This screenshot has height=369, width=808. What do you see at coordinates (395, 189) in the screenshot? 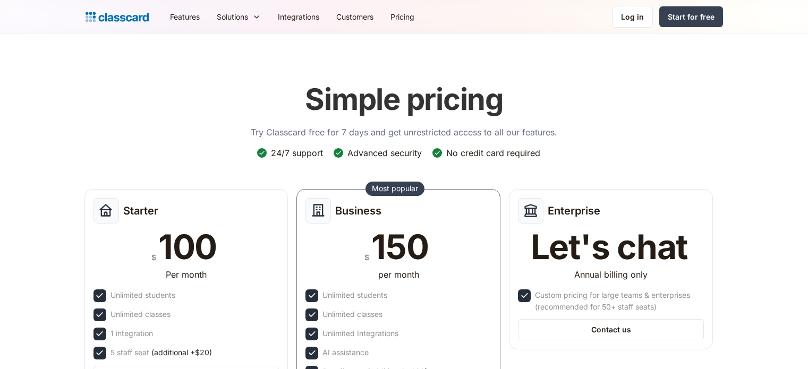
I see `div: Most popular` at bounding box center [395, 189].